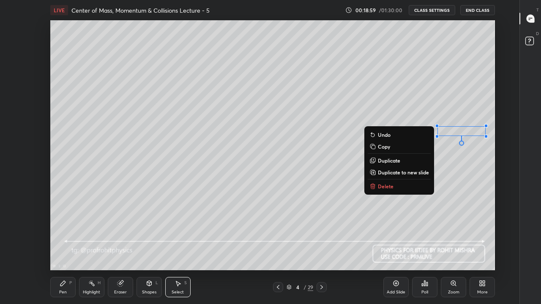 This screenshot has height=304, width=541. Describe the element at coordinates (399, 161) in the screenshot. I see `button: Duplicate` at that location.